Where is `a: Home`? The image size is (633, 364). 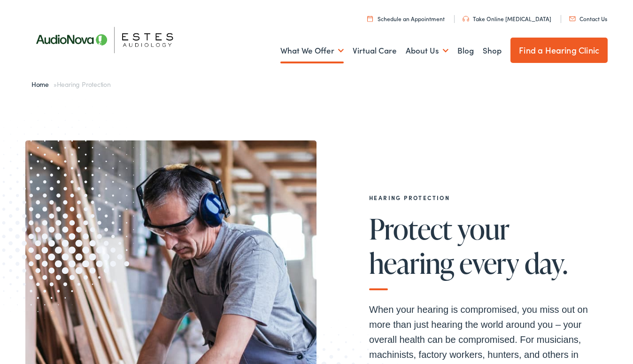
a: Home is located at coordinates (42, 84).